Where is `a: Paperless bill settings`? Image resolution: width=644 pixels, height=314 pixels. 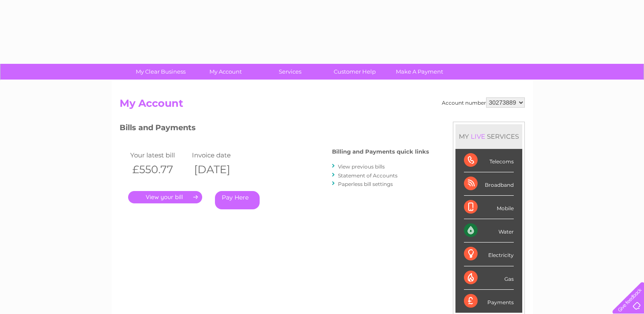
a: Paperless bill settings is located at coordinates (365, 184).